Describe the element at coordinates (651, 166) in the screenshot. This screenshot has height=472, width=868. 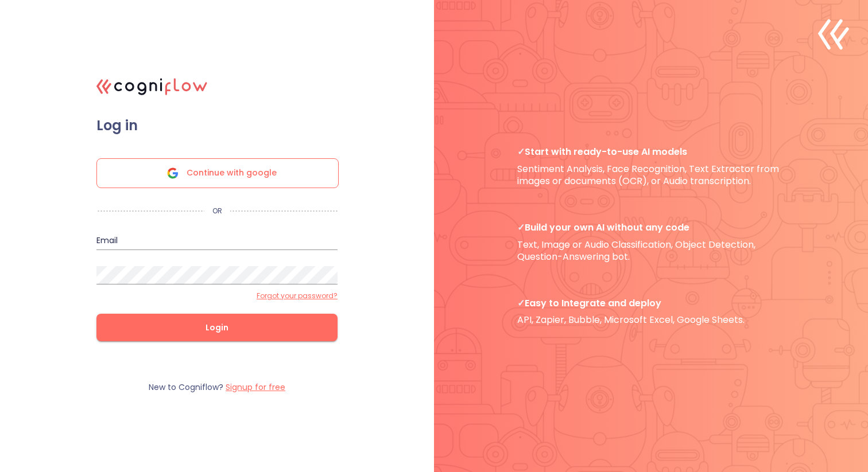
I see `p: Sentiment Analysis, Face Recognition, Text Extractor from images or documents (OCR), or Audio tra...` at that location.